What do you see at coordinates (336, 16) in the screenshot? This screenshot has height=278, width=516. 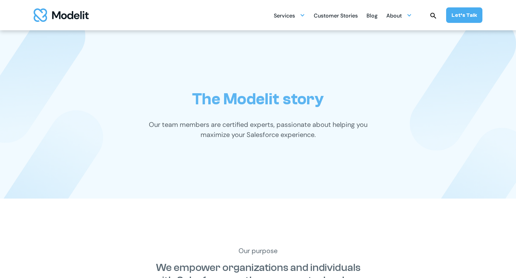 I see `div: Customer Stories` at bounding box center [336, 16].